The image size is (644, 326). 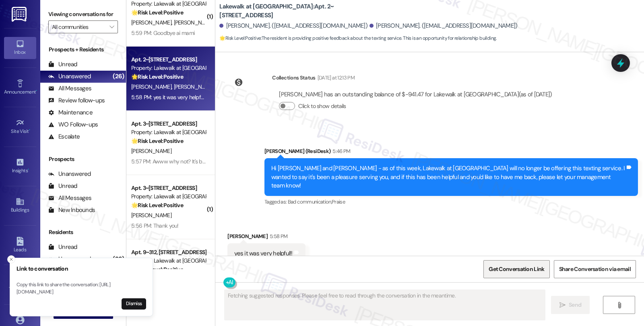 I want to click on a: Buildings, so click(x=20, y=206).